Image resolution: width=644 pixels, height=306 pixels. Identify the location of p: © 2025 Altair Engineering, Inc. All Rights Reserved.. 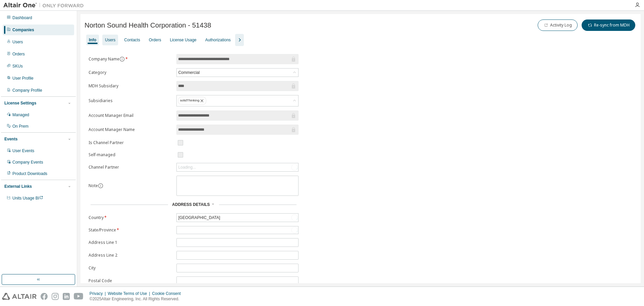
(137, 299).